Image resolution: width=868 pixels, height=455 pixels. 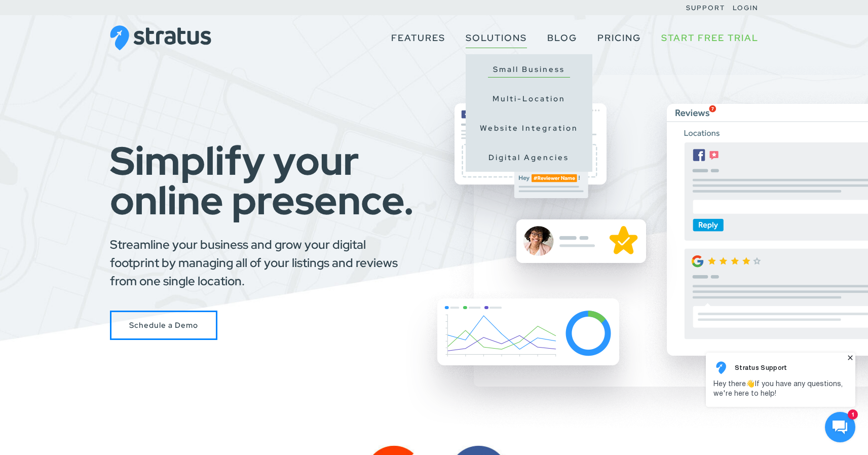 What do you see at coordinates (18, 18) in the screenshot?
I see `img: online` at bounding box center [18, 18].